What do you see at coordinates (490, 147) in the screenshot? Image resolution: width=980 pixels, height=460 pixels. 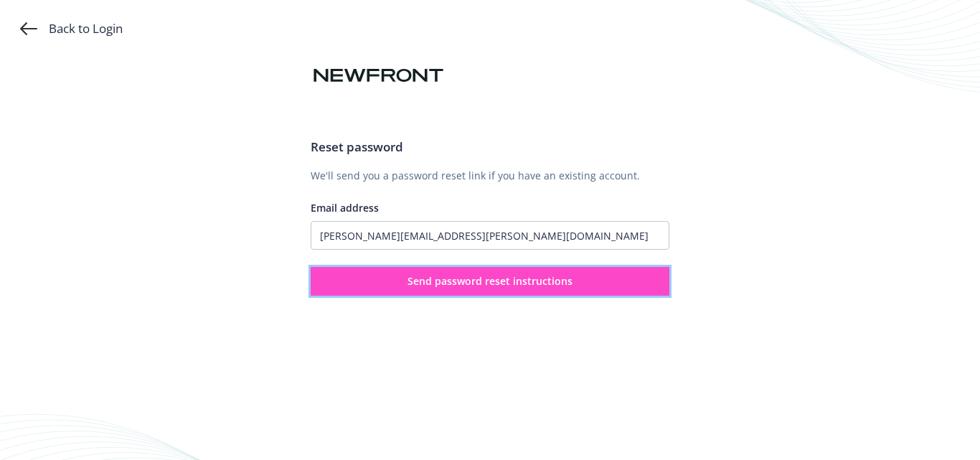 I see `h3: Reset password` at bounding box center [490, 147].